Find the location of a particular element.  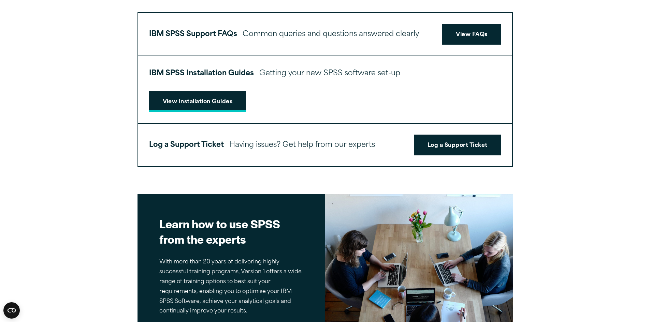

h3: IBM SPSS Installation Guides is located at coordinates (201, 74).